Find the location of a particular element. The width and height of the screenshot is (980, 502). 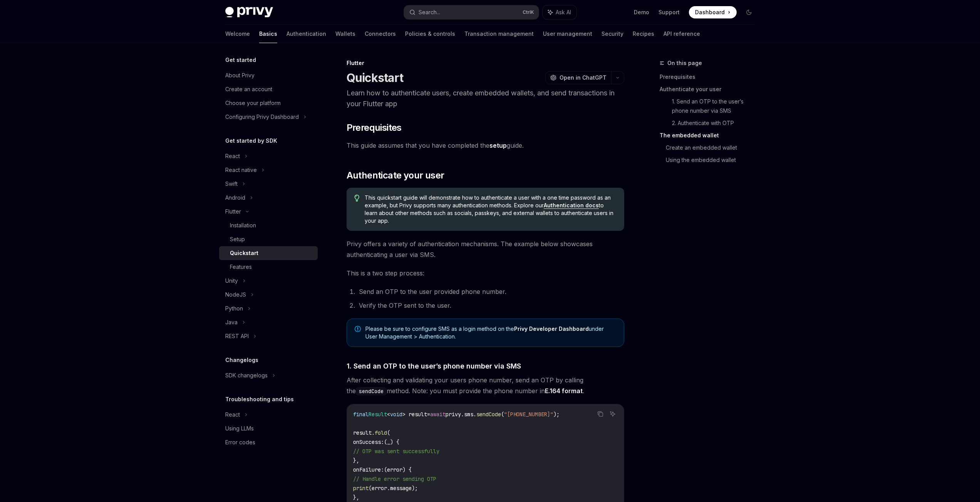

a: Installation is located at coordinates (268, 225).